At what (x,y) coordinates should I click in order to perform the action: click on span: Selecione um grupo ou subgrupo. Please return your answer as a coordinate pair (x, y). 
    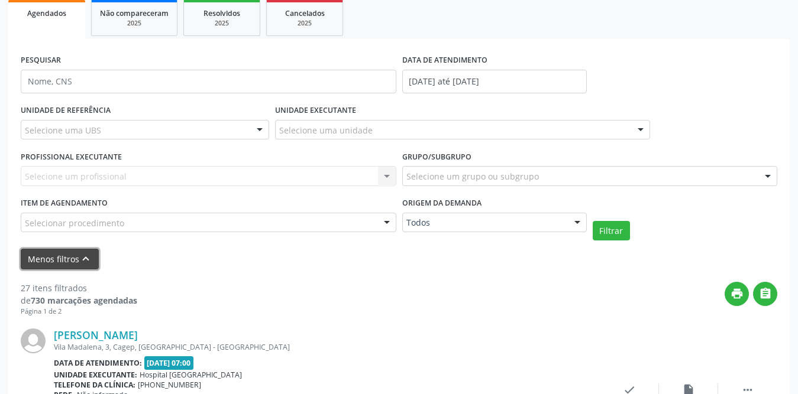
    Looking at the image, I should click on (472, 176).